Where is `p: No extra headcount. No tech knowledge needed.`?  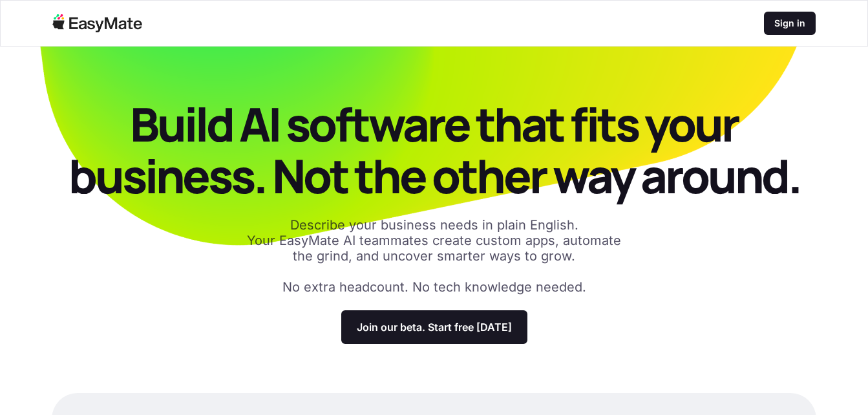 p: No extra headcount. No tech knowledge needed. is located at coordinates (434, 287).